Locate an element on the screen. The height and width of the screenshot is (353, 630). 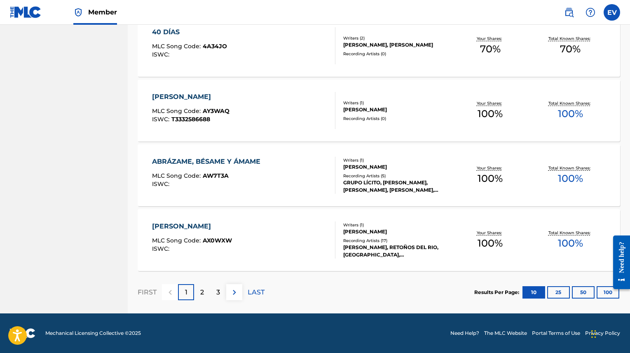
div: ABRÁZAME, BÉSAME Y ÁMAME is located at coordinates (208, 161).